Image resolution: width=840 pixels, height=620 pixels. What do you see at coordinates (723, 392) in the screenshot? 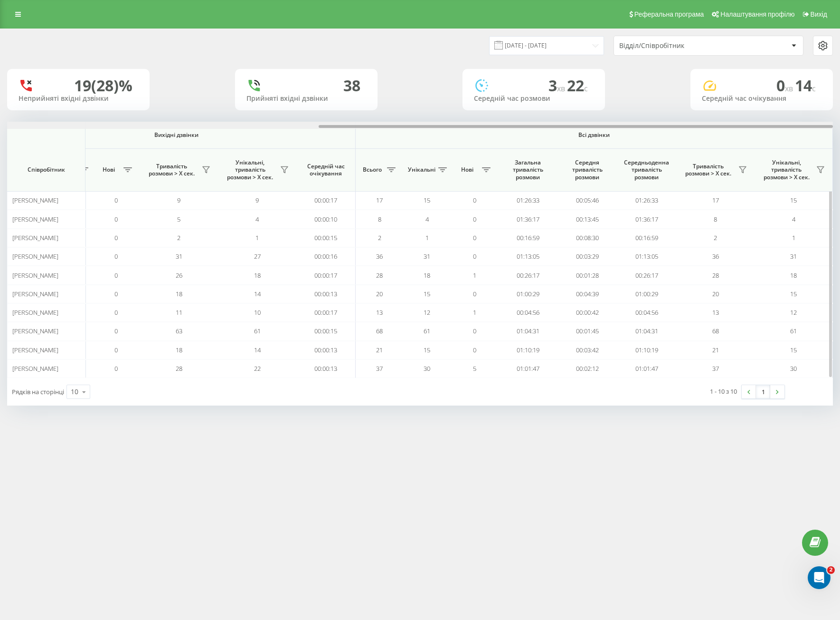
I see `div: 1 - 10 з 10` at bounding box center [723, 392].